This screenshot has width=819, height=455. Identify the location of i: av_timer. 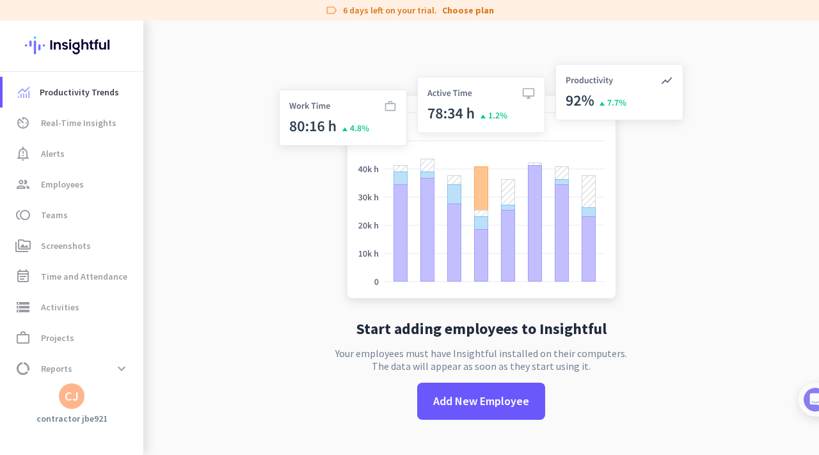
(23, 123).